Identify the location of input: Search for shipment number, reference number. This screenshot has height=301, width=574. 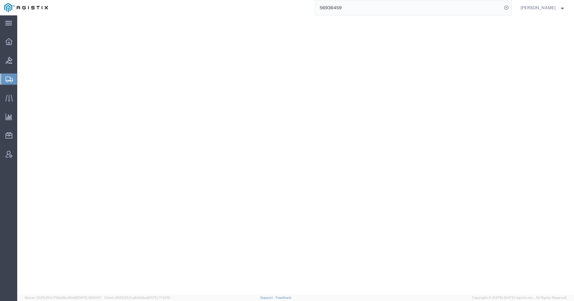
(408, 8).